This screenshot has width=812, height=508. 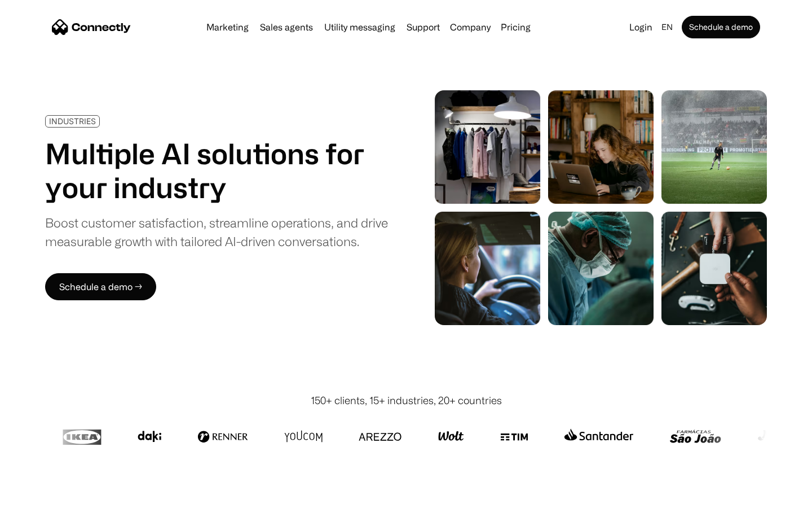 I want to click on div: INDUSTRIES, so click(x=72, y=121).